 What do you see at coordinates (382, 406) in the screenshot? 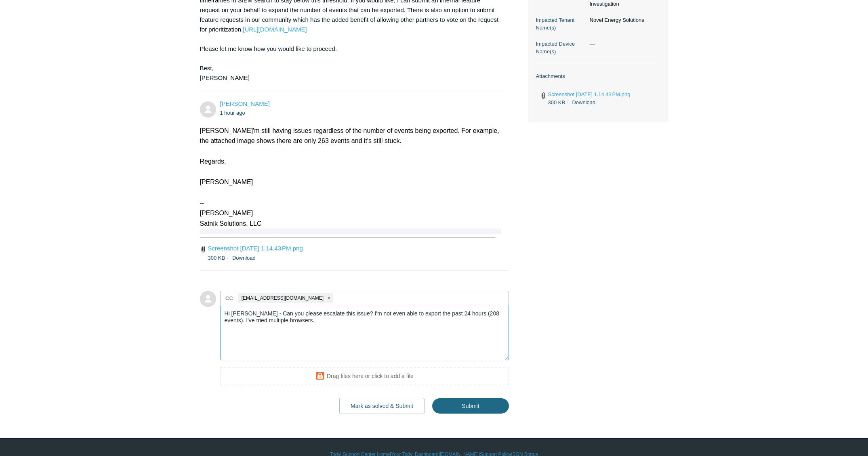
I see `button: Mark as solved & Submit` at bounding box center [382, 406].